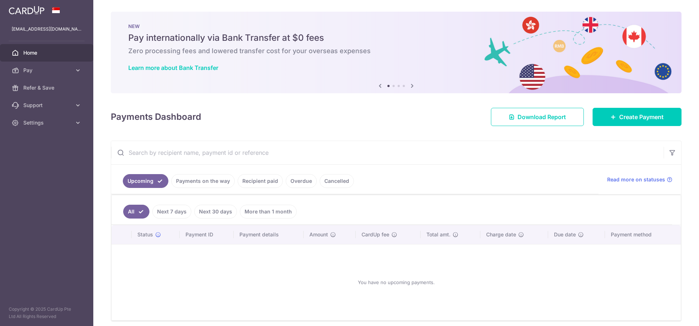  What do you see at coordinates (301, 181) in the screenshot?
I see `a: Overdue` at bounding box center [301, 181].